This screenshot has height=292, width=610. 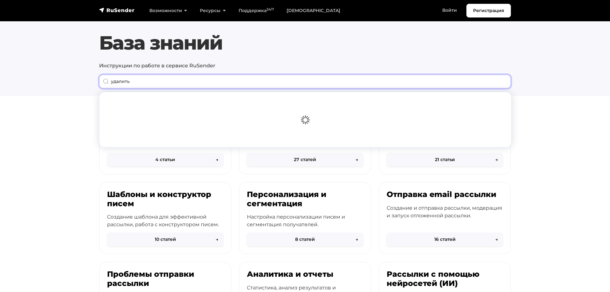 I want to click on button: 27 статей→, so click(x=305, y=160).